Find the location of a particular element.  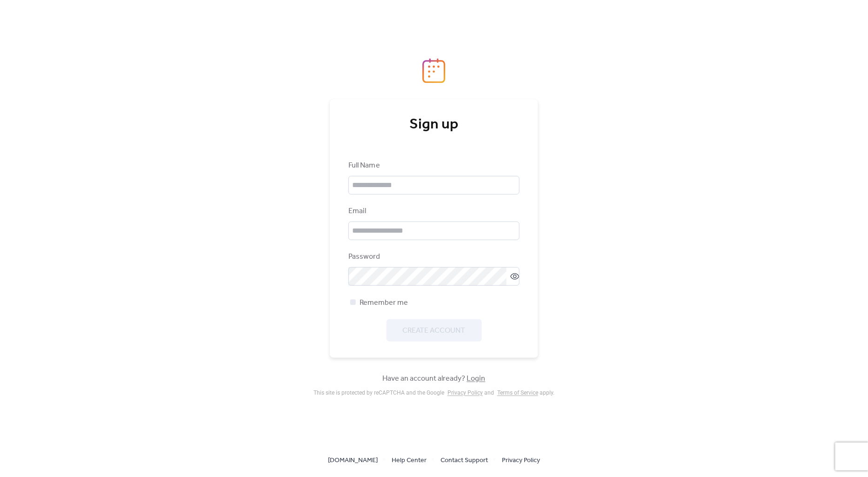

span: Privacy Policy is located at coordinates (521, 461).